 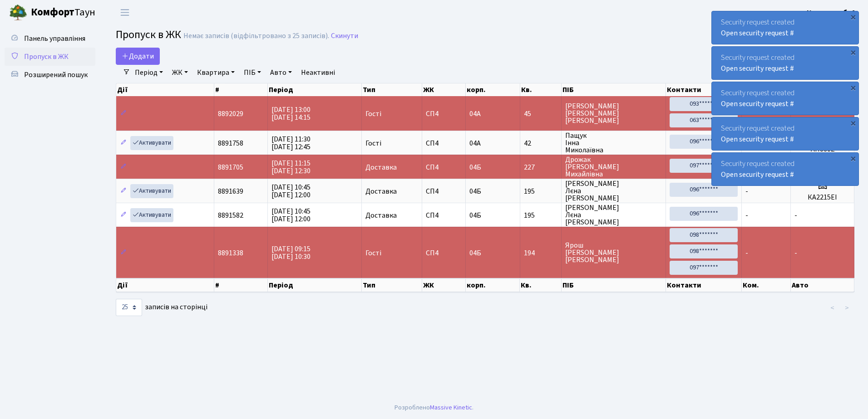 I want to click on b: Консьєрж б. 4., so click(x=832, y=12).